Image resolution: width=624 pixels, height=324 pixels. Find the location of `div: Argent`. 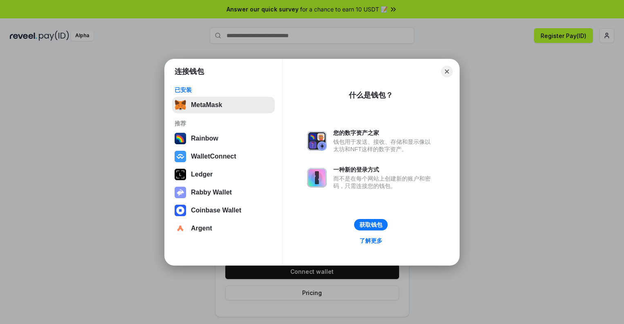

div: Argent is located at coordinates (202, 229).